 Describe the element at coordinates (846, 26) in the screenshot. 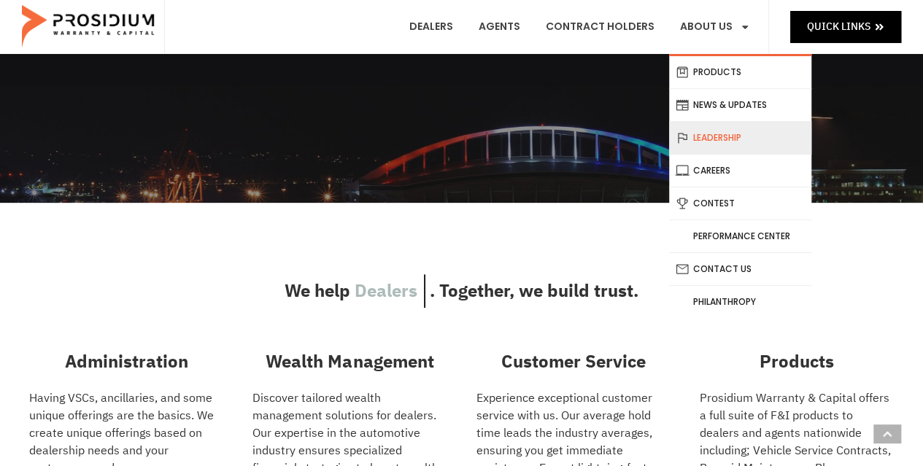

I see `a: Quick Links` at that location.